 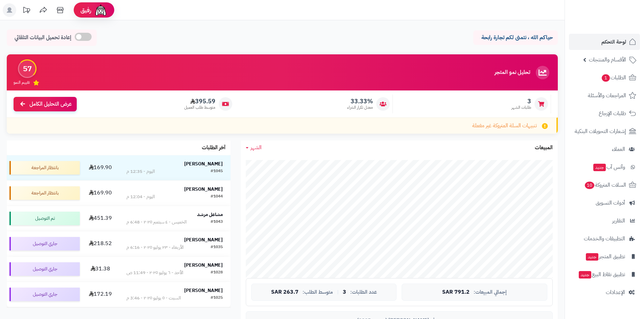 I want to click on h3: تحليل نمو المتجر, so click(x=512, y=73).